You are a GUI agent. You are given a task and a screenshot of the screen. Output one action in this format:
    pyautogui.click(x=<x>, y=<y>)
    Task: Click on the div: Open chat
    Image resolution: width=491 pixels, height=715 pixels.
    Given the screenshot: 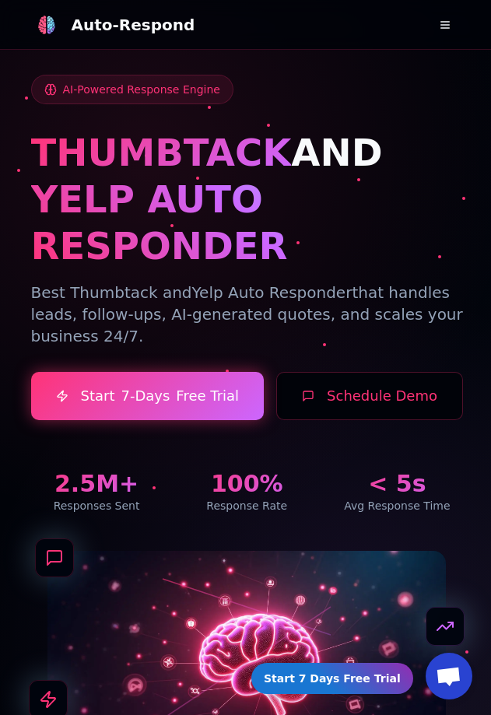 What is the action you would take?
    pyautogui.click(x=449, y=676)
    